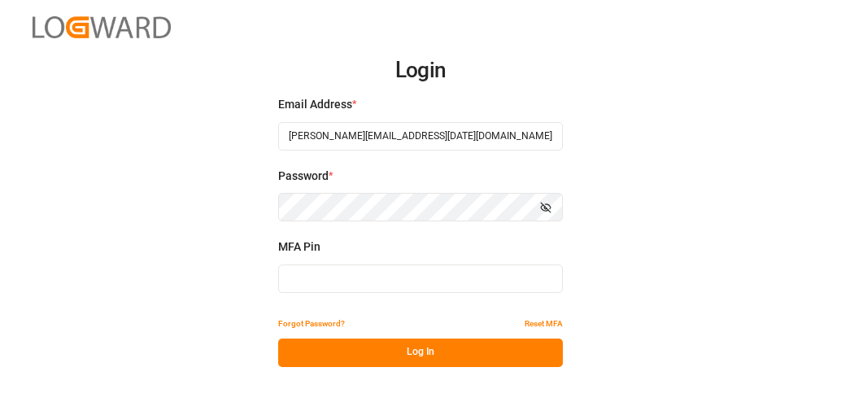 Image resolution: width=841 pixels, height=411 pixels. I want to click on h2: Login, so click(421, 71).